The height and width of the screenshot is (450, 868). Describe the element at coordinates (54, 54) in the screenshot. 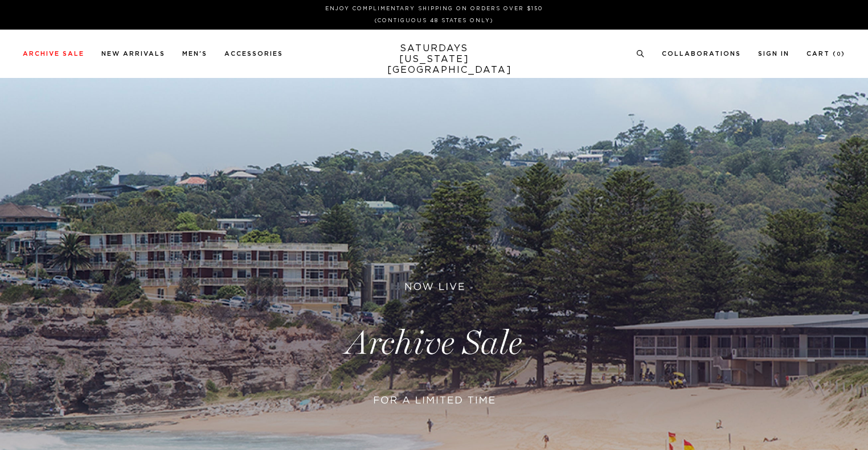

I see `a: Archive Sale` at that location.